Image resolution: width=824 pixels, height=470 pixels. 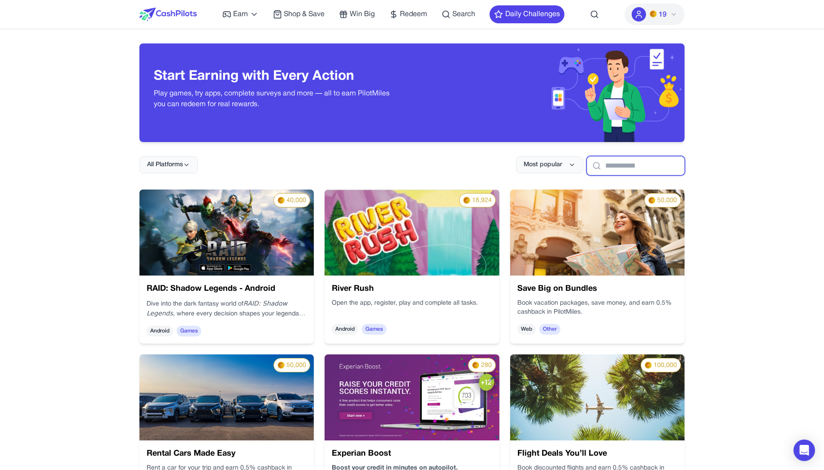 I want to click on span: 19, so click(x=663, y=15).